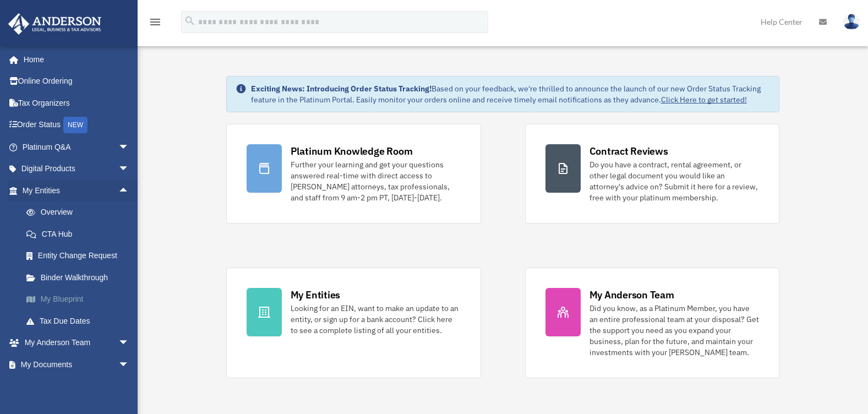 The height and width of the screenshot is (414, 868). What do you see at coordinates (852, 22) in the screenshot?
I see `img: User Pic` at bounding box center [852, 22].